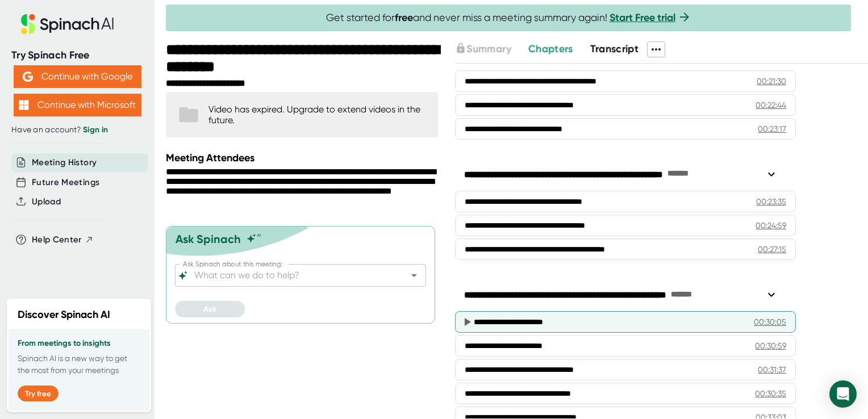  Describe the element at coordinates (551, 49) in the screenshot. I see `button: Chapters` at that location.